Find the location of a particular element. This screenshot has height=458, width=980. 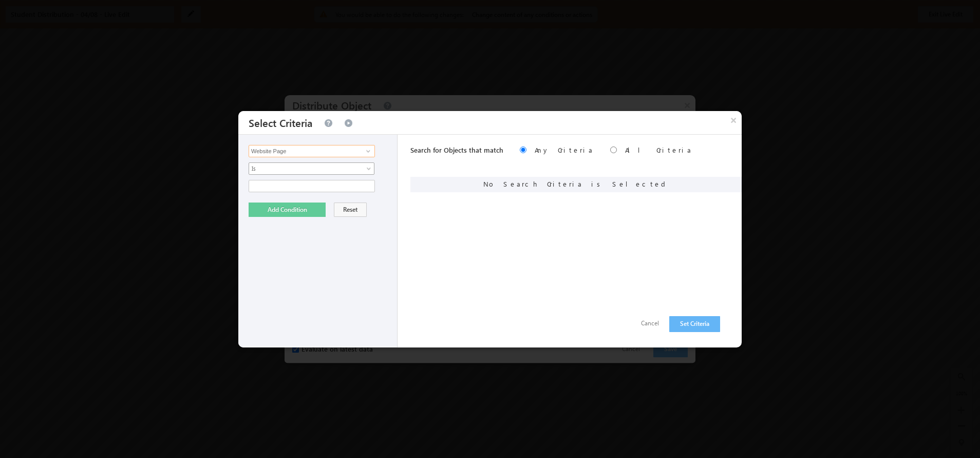

button: Reset is located at coordinates (351, 210).